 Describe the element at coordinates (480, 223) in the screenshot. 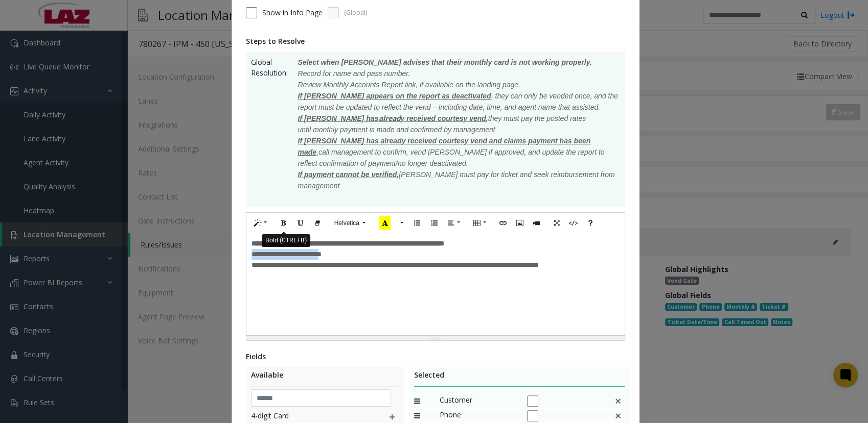

I see `button: Table` at that location.